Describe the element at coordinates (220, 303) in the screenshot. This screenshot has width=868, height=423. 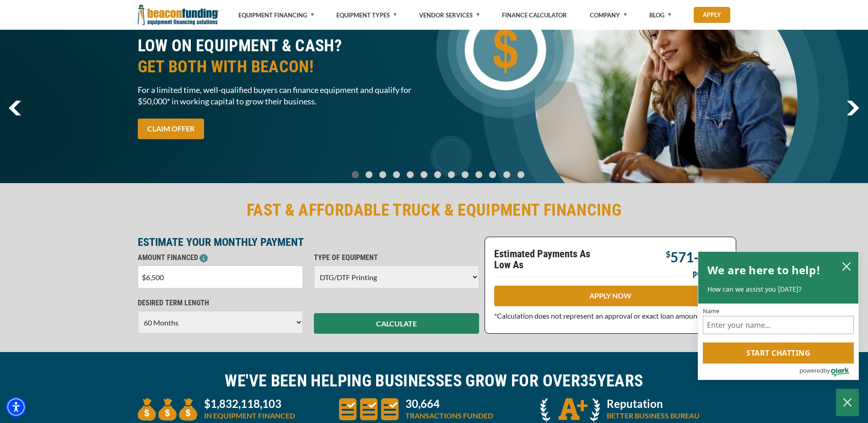
I see `p: DESIRED TERM LENGTH` at that location.